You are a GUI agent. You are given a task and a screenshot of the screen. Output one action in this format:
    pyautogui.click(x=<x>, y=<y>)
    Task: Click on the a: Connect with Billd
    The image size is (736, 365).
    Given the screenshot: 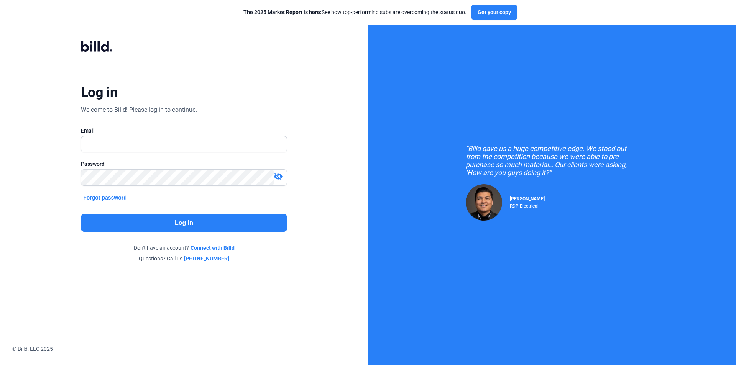 What is the action you would take?
    pyautogui.click(x=212, y=248)
    